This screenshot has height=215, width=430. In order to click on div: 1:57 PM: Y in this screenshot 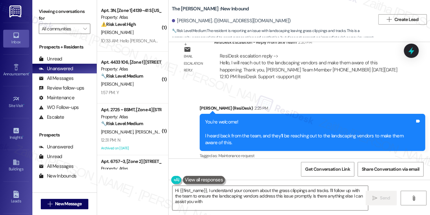, I will do `click(110, 92)`.